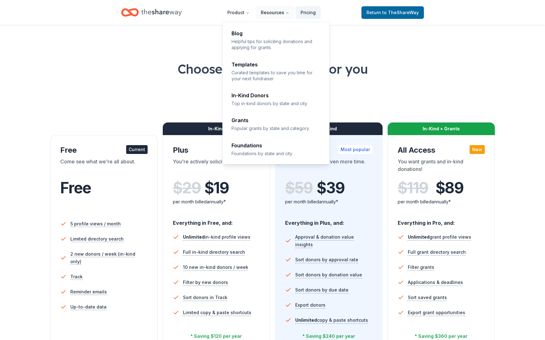 The width and height of the screenshot is (545, 340). I want to click on p: Helpful tips for soliciting donations and applying for grants, so click(276, 44).